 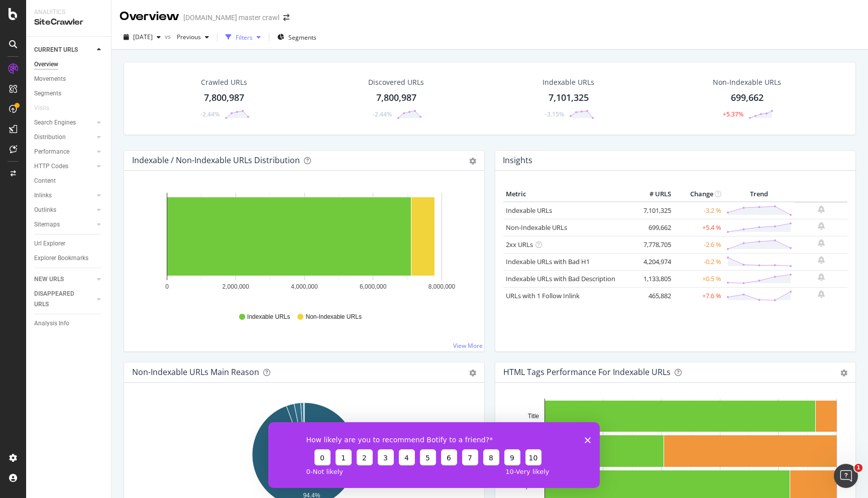 What do you see at coordinates (117, 35) in the screenshot?
I see `button: 3` at bounding box center [117, 35].